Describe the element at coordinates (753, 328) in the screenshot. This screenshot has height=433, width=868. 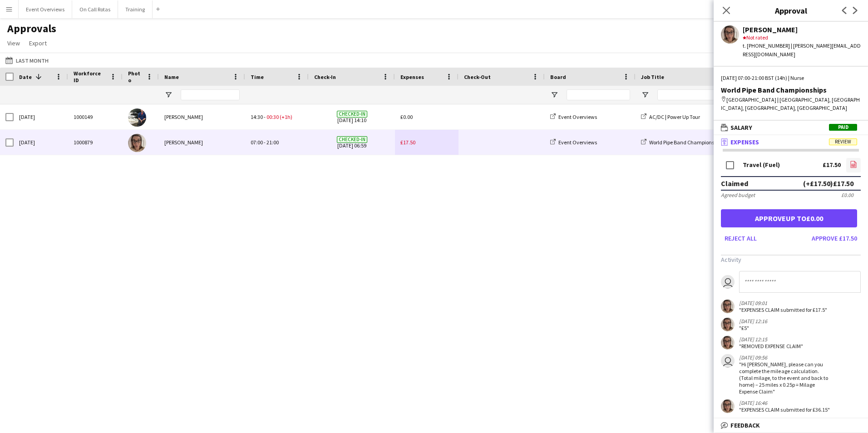
I see `div: "£5"` at that location.